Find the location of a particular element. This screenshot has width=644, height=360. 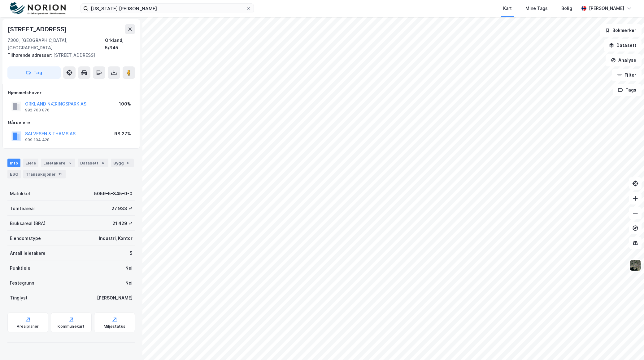

button: Datasett is located at coordinates (623, 45).